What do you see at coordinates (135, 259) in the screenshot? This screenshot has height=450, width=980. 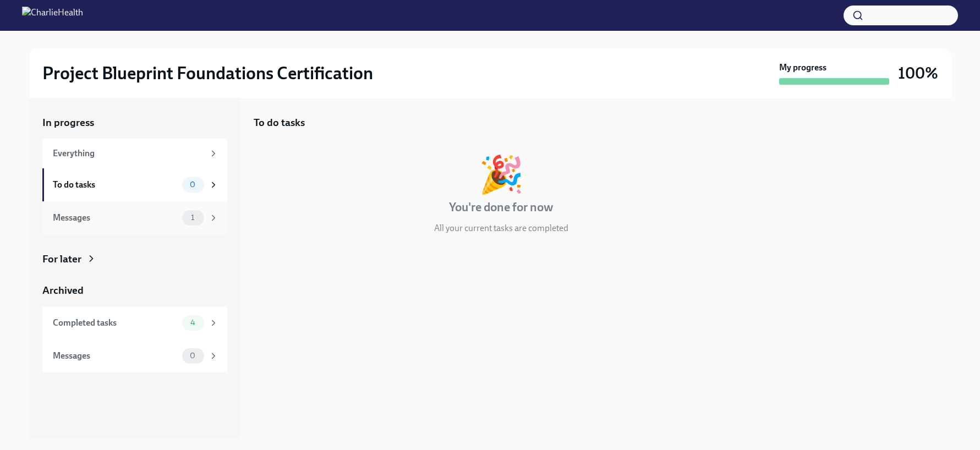 I see `a: For later` at bounding box center [135, 259].